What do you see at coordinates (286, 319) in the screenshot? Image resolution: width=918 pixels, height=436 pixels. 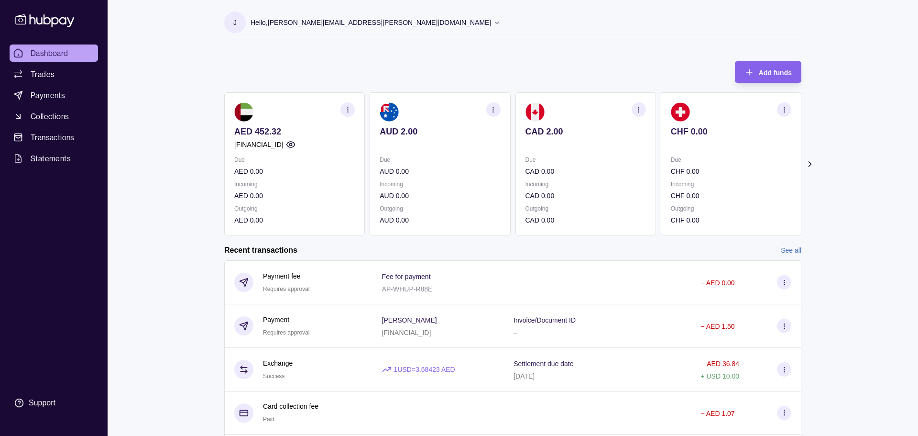 I see `p: Payment` at bounding box center [286, 319].